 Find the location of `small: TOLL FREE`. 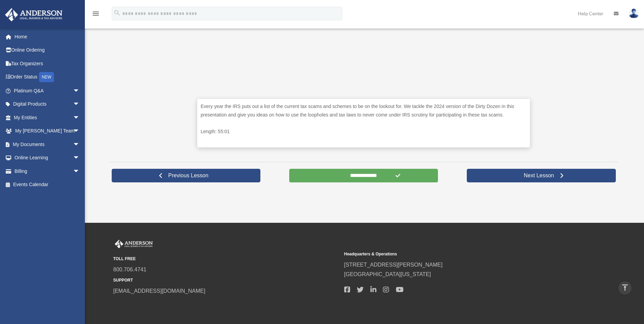

small: TOLL FREE is located at coordinates (226, 259).